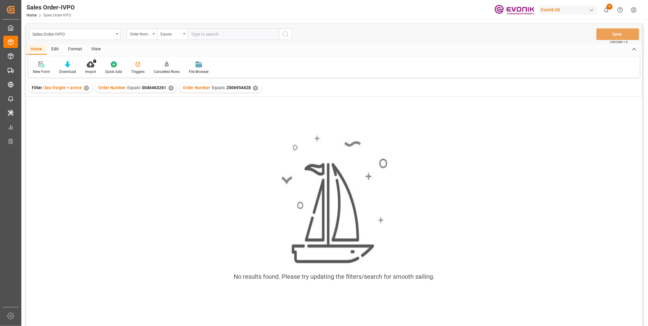 Image resolution: width=648 pixels, height=326 pixels. What do you see at coordinates (114, 72) in the screenshot?
I see `div: Quick Add` at bounding box center [114, 72].